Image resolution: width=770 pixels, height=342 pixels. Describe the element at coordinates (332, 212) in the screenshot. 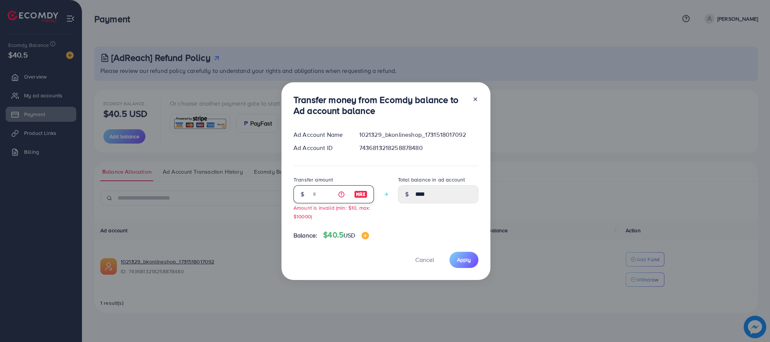

I see `small: Amount is invalid (min: $10, max: $10000)` at that location.